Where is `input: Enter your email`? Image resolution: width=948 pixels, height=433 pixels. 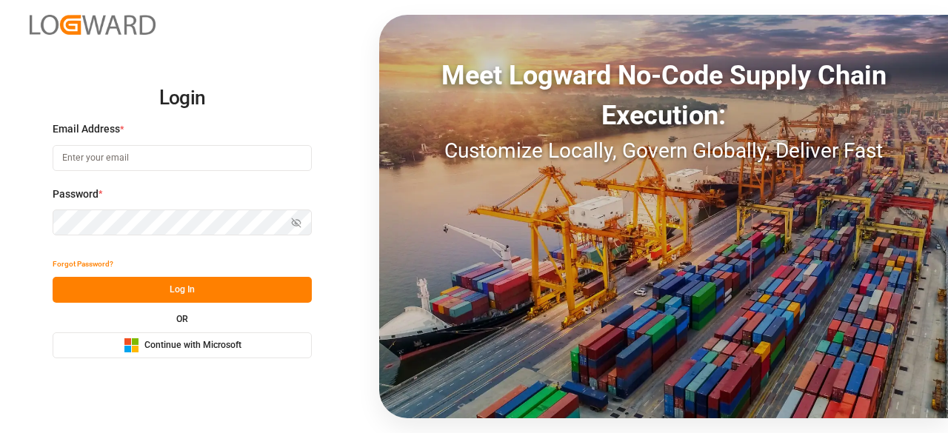 input: Enter your email is located at coordinates (182, 158).